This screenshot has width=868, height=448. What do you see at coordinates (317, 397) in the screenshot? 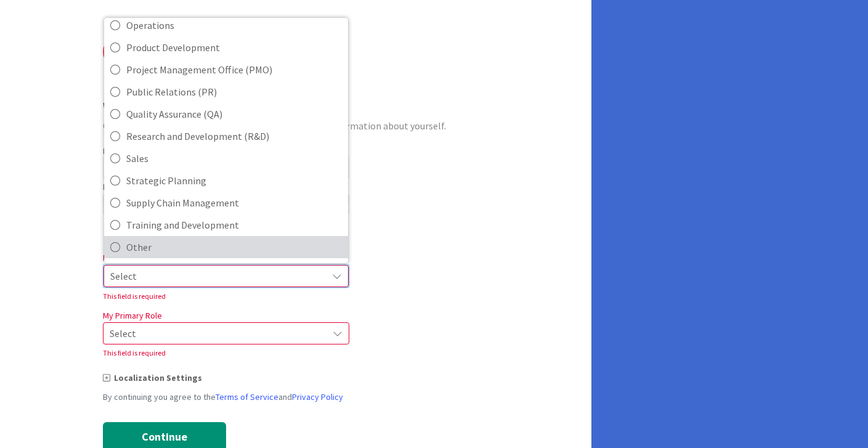
I see `a: Privacy Policy` at bounding box center [317, 397].